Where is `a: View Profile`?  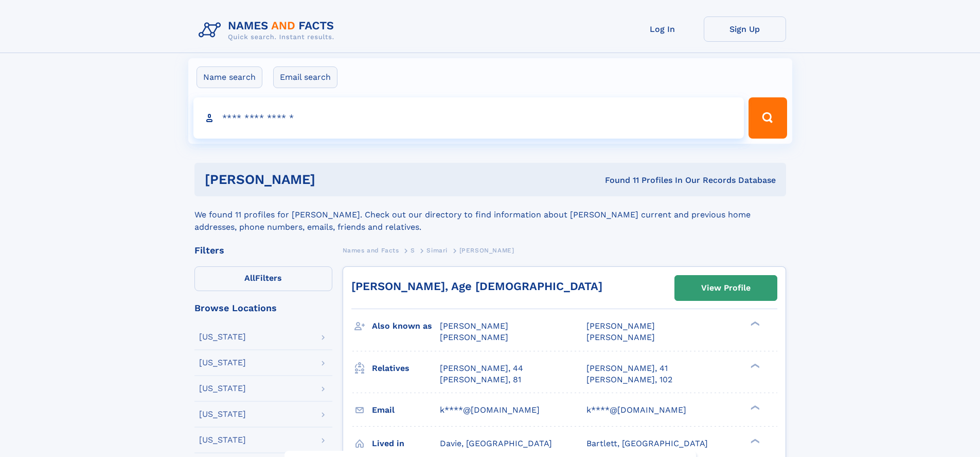 a: View Profile is located at coordinates (726, 287).